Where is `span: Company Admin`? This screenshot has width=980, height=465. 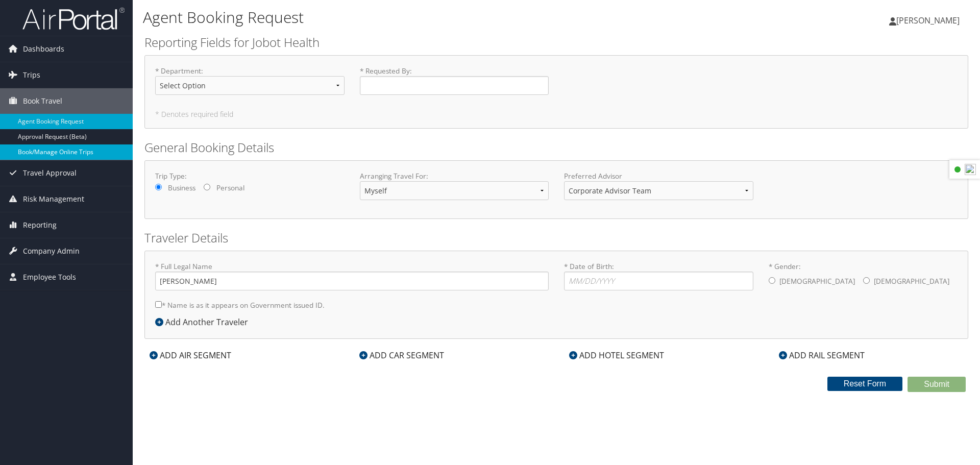 span: Company Admin is located at coordinates (51, 251).